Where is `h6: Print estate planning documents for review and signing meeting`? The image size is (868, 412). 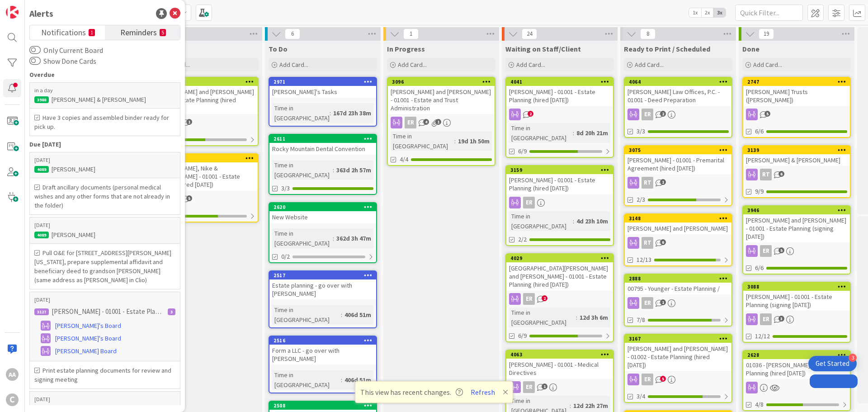
h6: Print estate planning documents for review and signing meeting is located at coordinates (105, 375).